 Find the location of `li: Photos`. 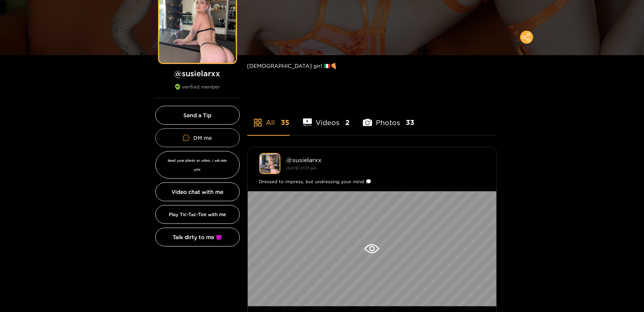

li: Photos is located at coordinates (388, 117).